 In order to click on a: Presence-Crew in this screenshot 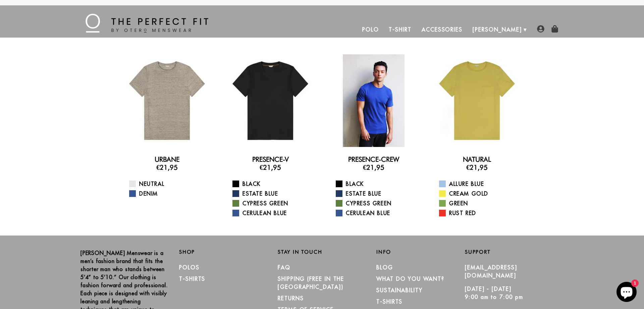, I will do `click(374, 159)`.